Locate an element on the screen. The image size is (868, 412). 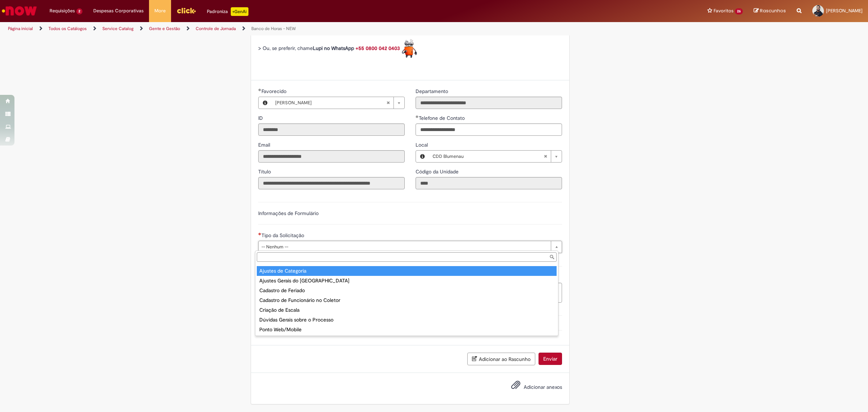
div: Criação de Escala is located at coordinates (407, 310).